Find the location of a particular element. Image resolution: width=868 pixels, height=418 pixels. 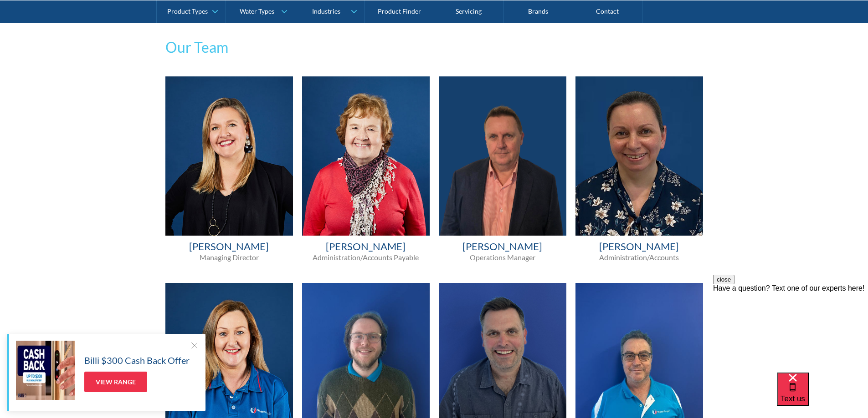

div: Industries is located at coordinates (326, 11).